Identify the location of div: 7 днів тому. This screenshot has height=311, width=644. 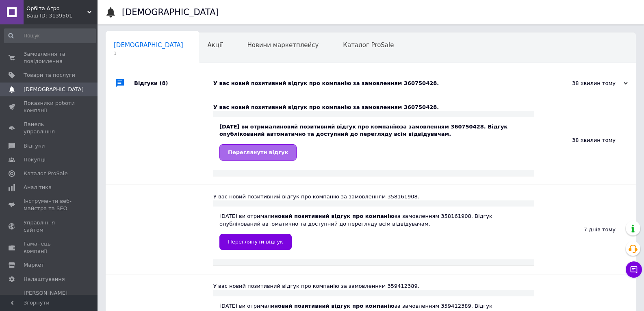
(585, 229).